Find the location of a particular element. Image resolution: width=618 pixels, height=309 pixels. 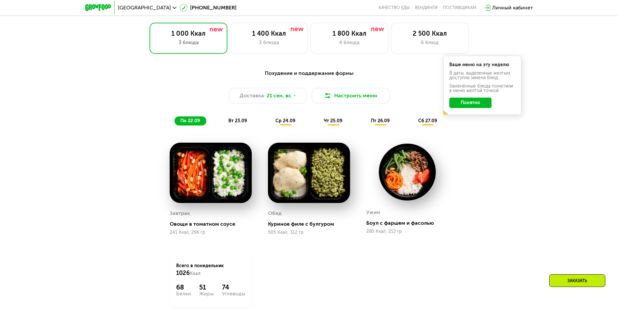

div: 74 is located at coordinates (234, 287).